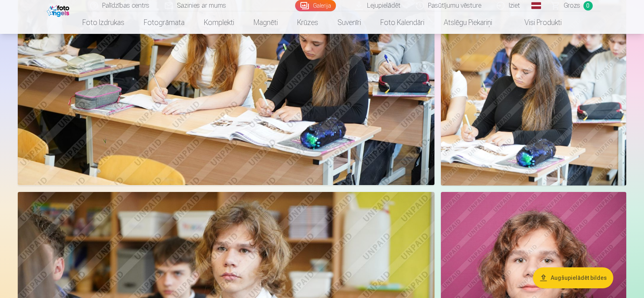 The image size is (644, 298). Describe the element at coordinates (572, 6) in the screenshot. I see `span: Grozs` at that location.